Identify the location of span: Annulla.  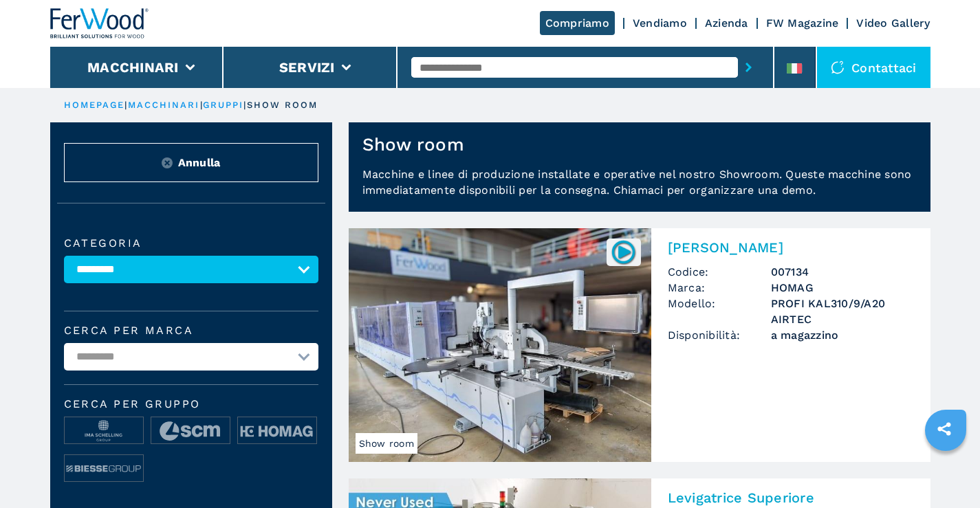
(199, 162).